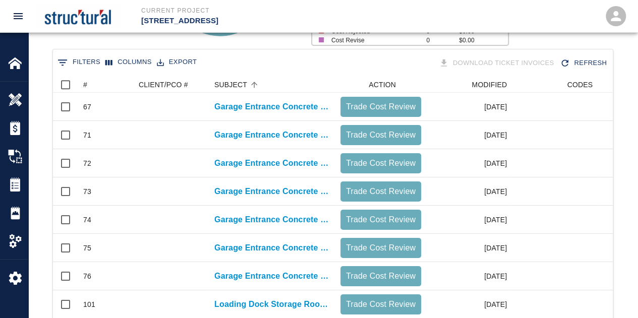  Describe the element at coordinates (87, 220) in the screenshot. I see `div: 74` at that location.